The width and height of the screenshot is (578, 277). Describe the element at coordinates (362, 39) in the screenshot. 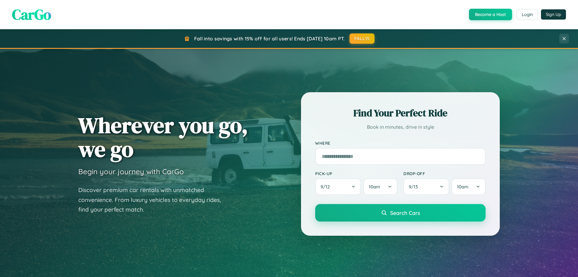

I see `button: FALL15` at that location.